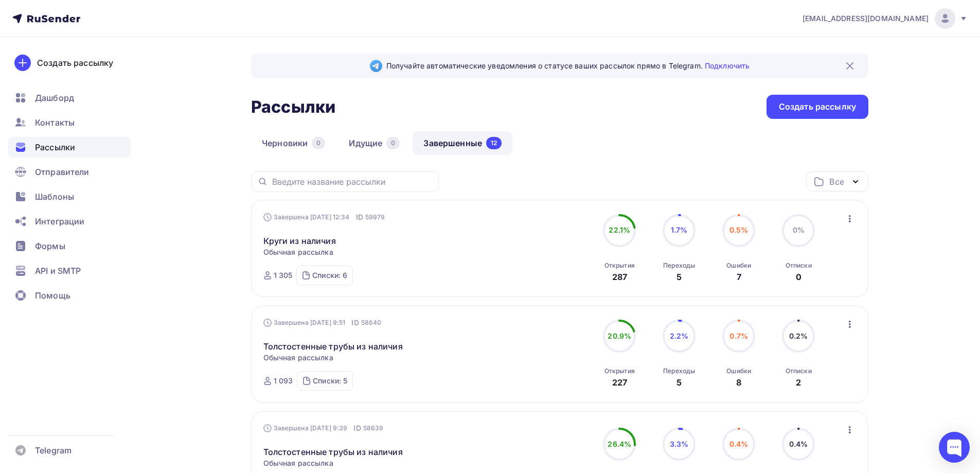  Describe the element at coordinates (679, 444) in the screenshot. I see `span: 3.3%` at that location.